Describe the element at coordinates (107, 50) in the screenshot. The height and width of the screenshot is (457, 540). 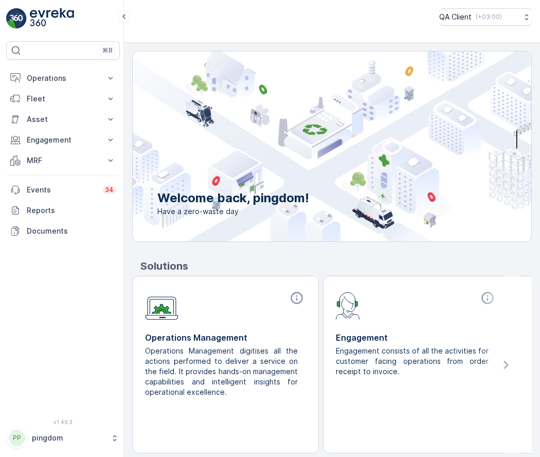
I see `p: ⌘B` at that location.